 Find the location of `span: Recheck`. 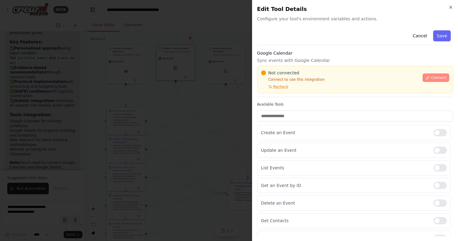

span: Recheck is located at coordinates (281, 87).